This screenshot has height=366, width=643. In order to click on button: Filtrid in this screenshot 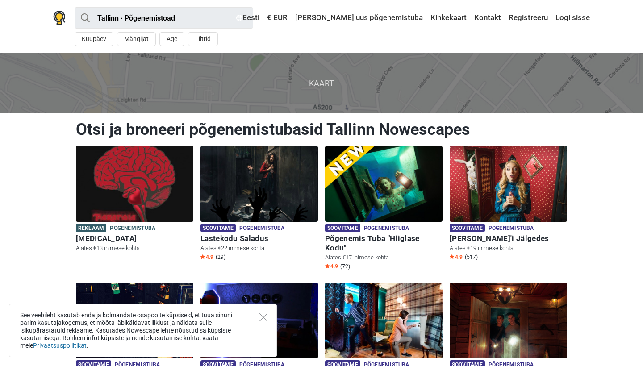, I will do `click(203, 39)`.